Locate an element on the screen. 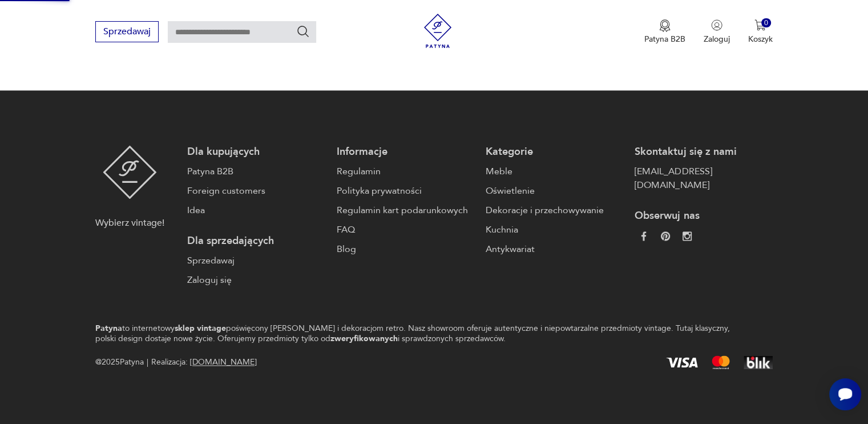 This screenshot has width=868, height=424. button: Zaloguj is located at coordinates (717, 32).